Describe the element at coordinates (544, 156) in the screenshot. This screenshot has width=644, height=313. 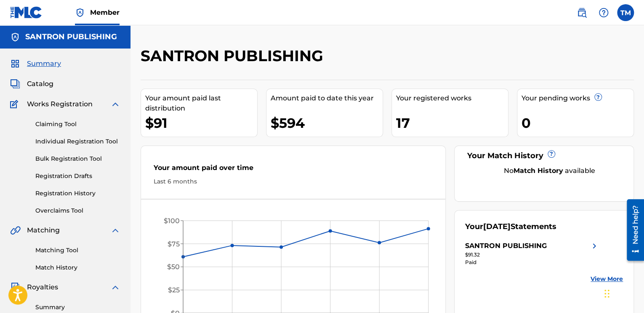
I see `div: Your Match History` at that location.